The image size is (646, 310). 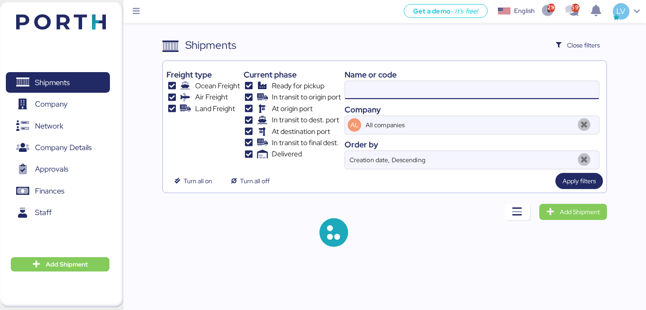 What do you see at coordinates (298, 86) in the screenshot?
I see `span: Ready for pickup` at bounding box center [298, 86].